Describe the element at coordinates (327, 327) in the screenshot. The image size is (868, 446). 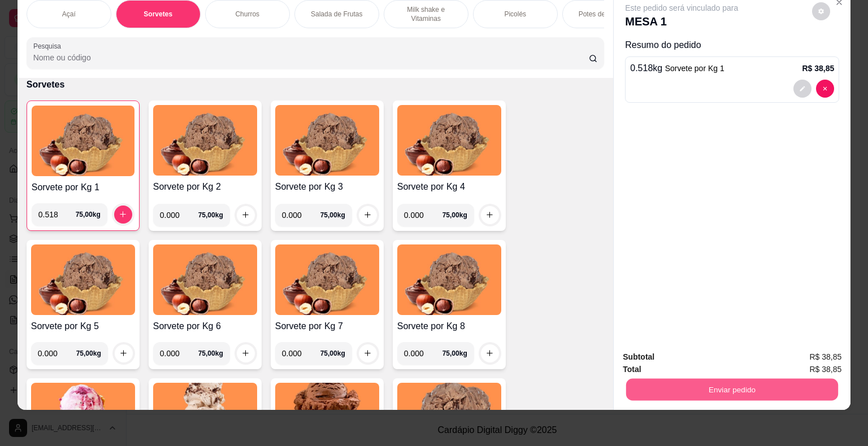
I see `h4: Sorvete por Kg 7` at that location.